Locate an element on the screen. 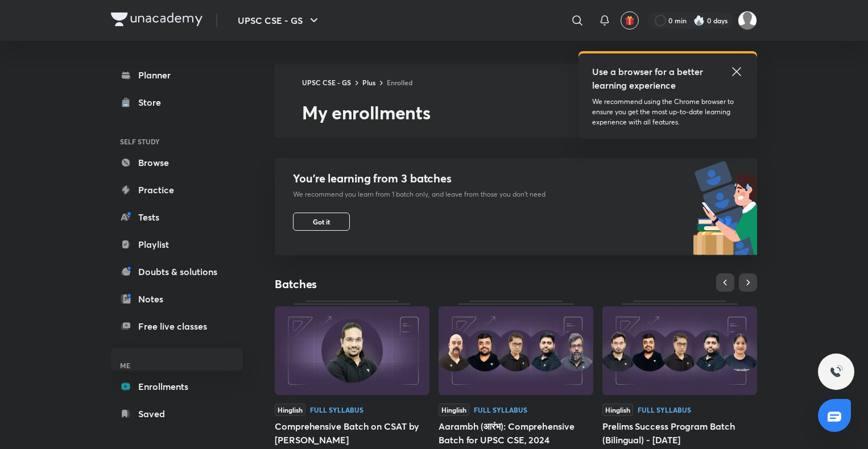 Image resolution: width=868 pixels, height=449 pixels. a: Plus is located at coordinates (368, 83).